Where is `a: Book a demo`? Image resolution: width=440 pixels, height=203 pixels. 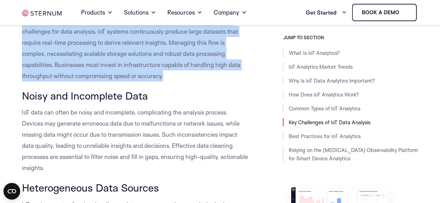
a: Book a demo is located at coordinates (384, 13).